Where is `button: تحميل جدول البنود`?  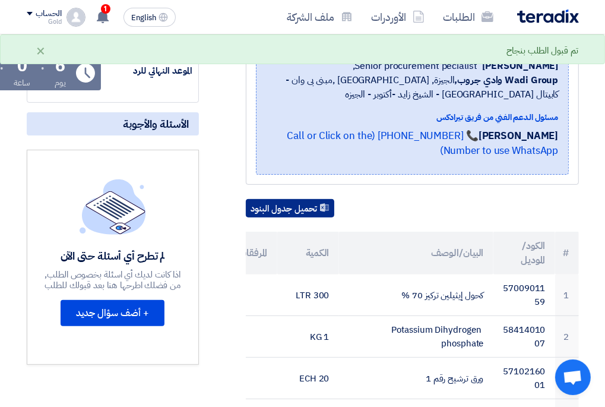
button: تحميل جدول البنود is located at coordinates (290, 209).